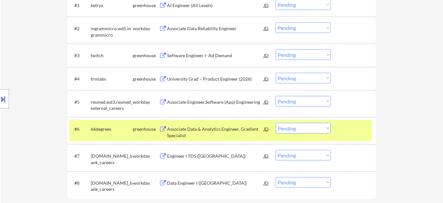 The image size is (443, 203). What do you see at coordinates (112, 5) in the screenshot?
I see `div: ketryx` at bounding box center [112, 5].